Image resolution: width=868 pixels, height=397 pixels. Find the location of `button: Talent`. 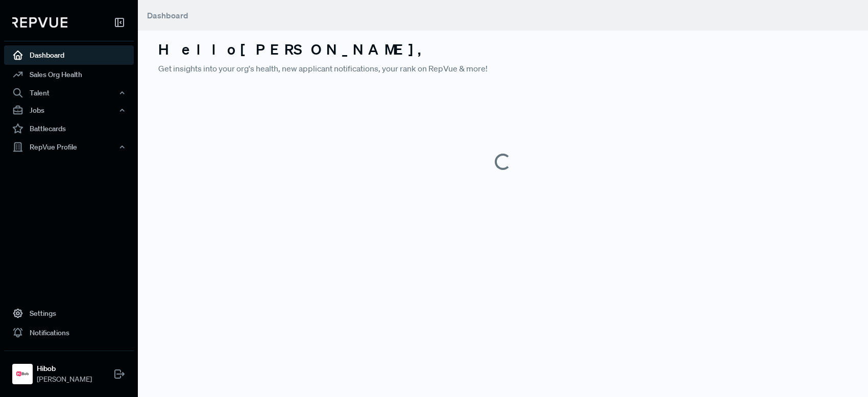

button: Talent is located at coordinates (69, 93).